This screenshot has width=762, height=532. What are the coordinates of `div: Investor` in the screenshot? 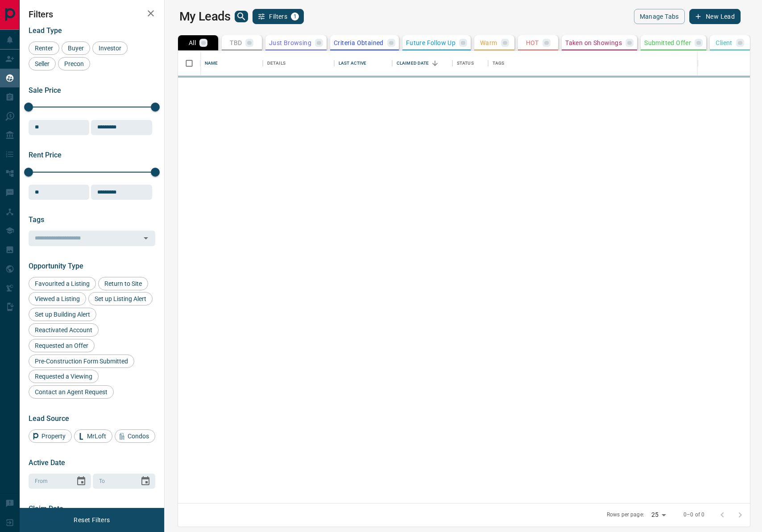 It's located at (109, 48).